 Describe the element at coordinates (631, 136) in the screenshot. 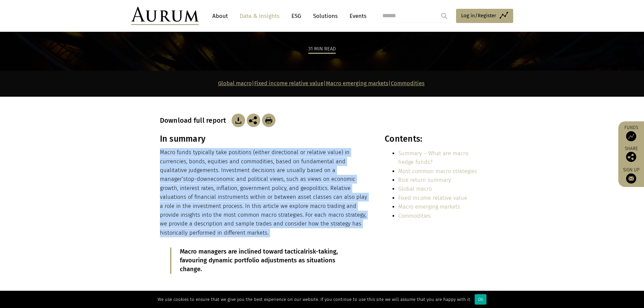

I see `img: Access Funds` at that location.